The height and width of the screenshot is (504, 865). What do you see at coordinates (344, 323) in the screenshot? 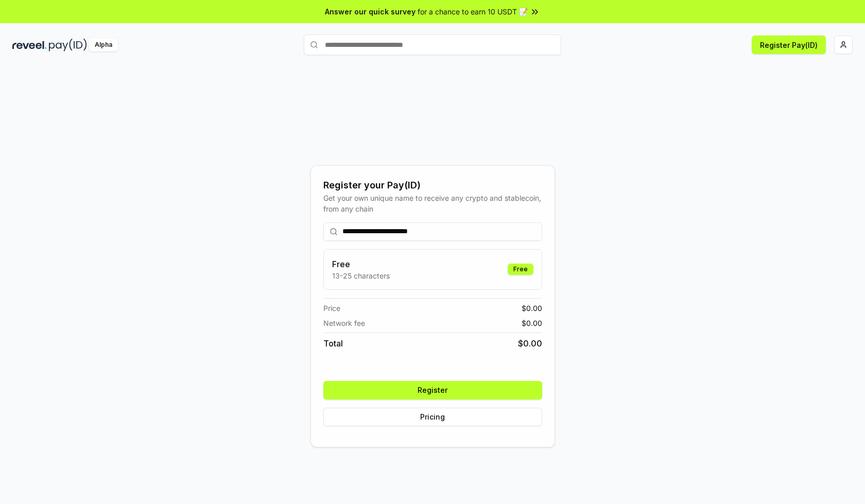
I see `span: Network fee` at bounding box center [344, 323].